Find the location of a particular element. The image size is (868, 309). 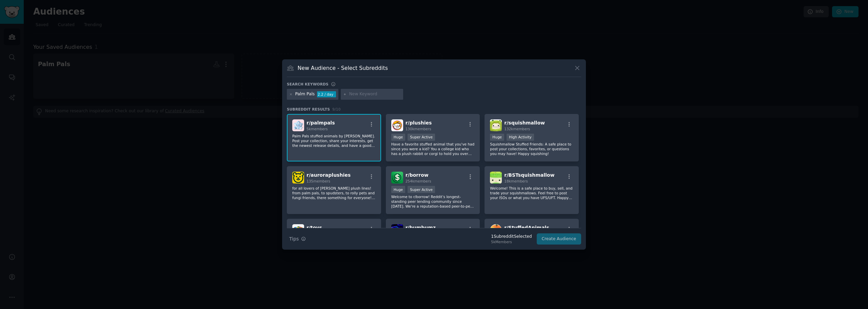

div: 2.2 / day is located at coordinates (327, 95).